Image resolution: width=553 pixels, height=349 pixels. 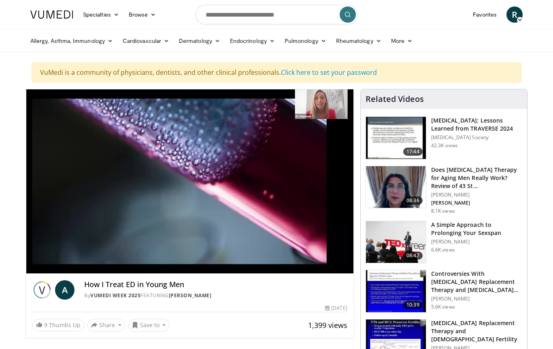 What do you see at coordinates (58, 325) in the screenshot?
I see `a: 9 Thumbs Up` at bounding box center [58, 325].